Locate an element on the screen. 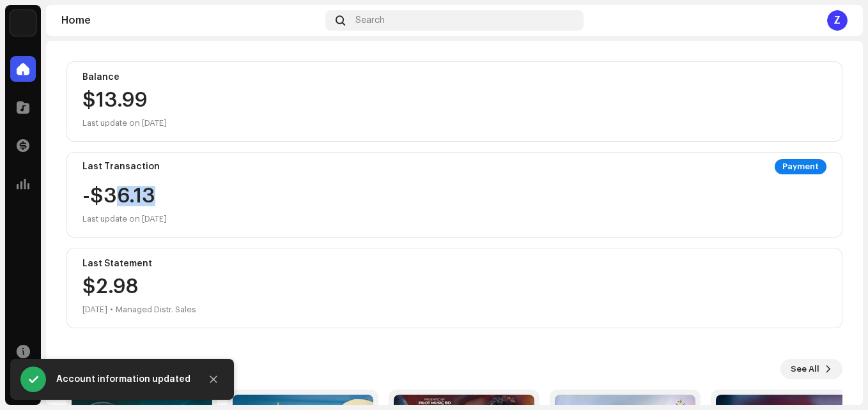 The width and height of the screenshot is (868, 410). div: Last Transaction is located at coordinates (121, 167).